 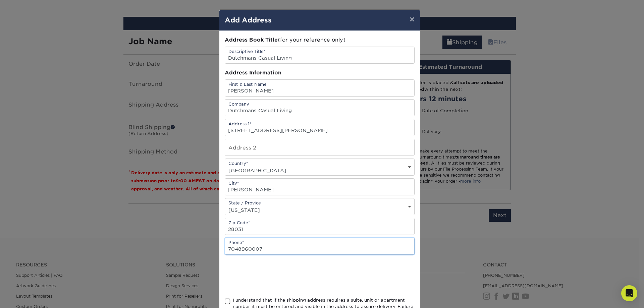 I want to click on div: Open Intercom Messenger, so click(x=630, y=294).